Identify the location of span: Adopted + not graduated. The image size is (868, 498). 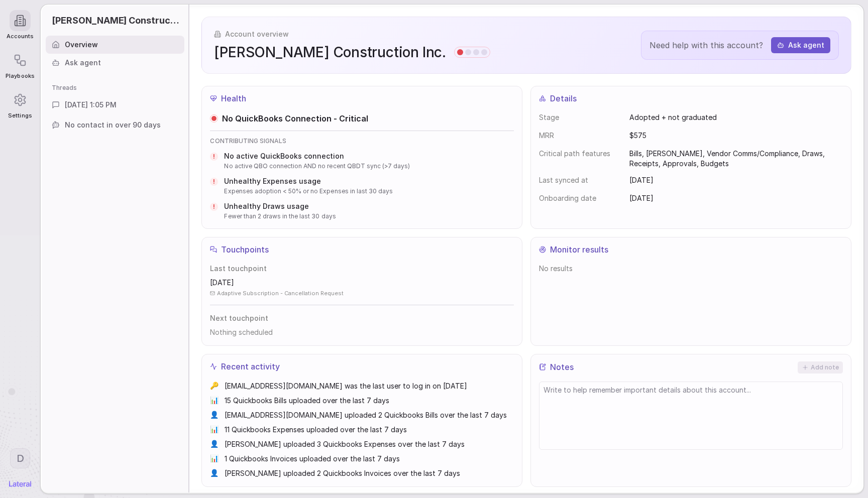
(674, 117).